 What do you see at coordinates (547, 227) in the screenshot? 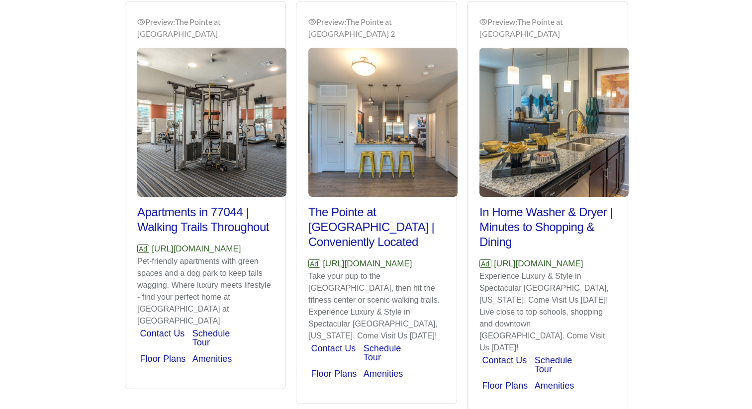
I see `h2: In Home Washer & Dryer | Minutes to Shopping & Dining` at bounding box center [547, 227].